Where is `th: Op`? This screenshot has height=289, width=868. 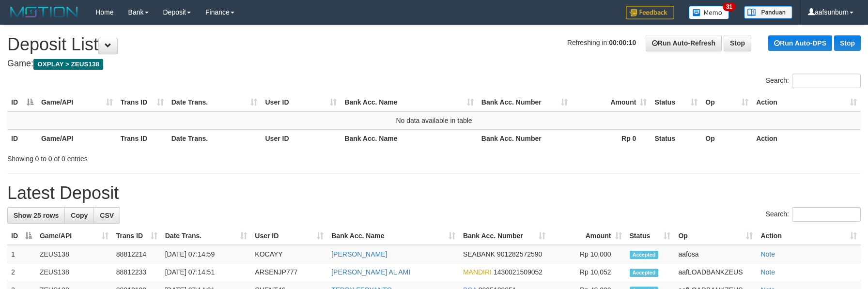 th: Op is located at coordinates (726, 138).